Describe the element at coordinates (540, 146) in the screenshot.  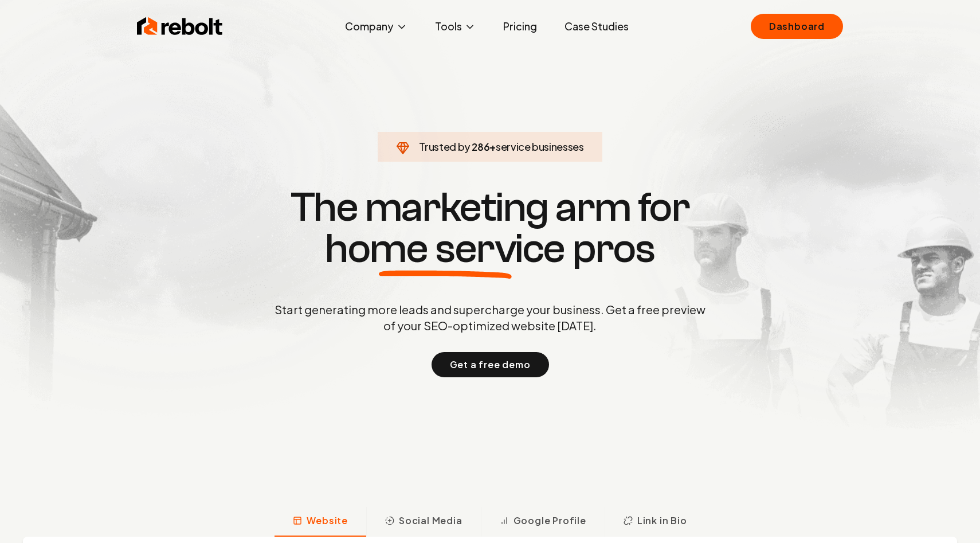
I see `span: service businesses` at that location.